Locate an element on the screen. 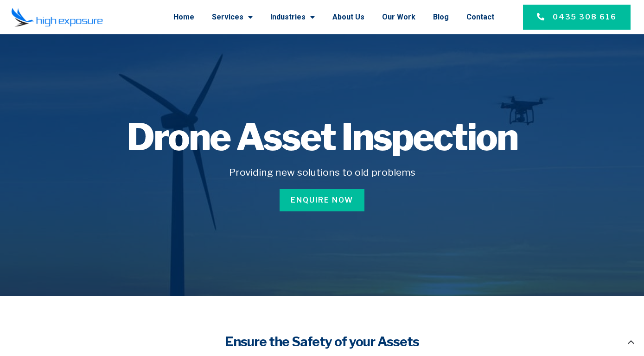 The width and height of the screenshot is (644, 356). a: Contact is located at coordinates (481, 17).